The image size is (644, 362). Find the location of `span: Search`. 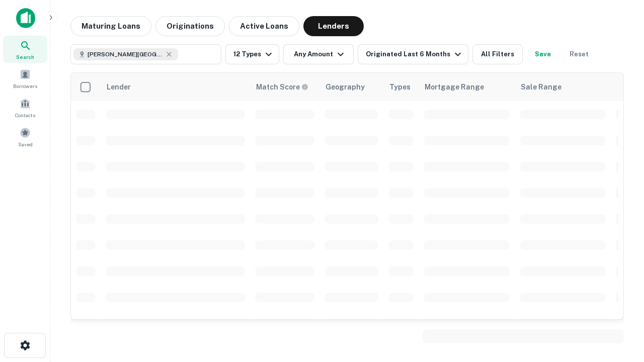

span: Search is located at coordinates (25, 57).